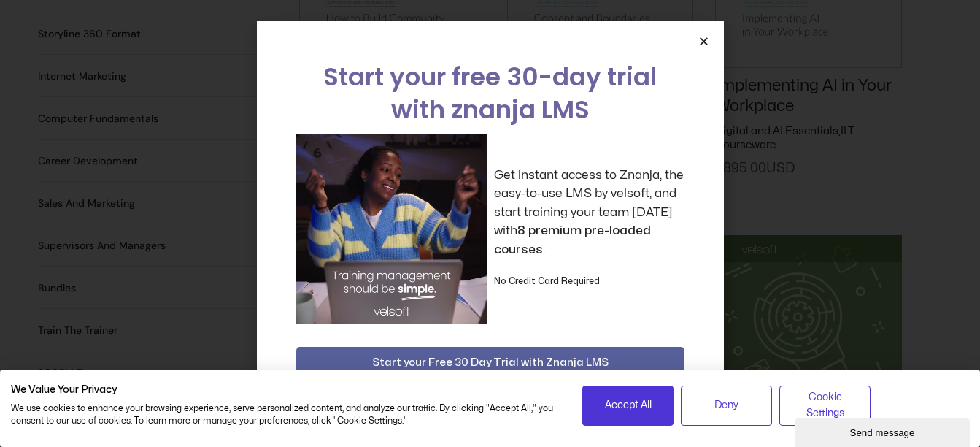 The width and height of the screenshot is (980, 447). What do you see at coordinates (391, 228) in the screenshot?
I see `img: a woman sitting at her laptop dancing` at bounding box center [391, 228].